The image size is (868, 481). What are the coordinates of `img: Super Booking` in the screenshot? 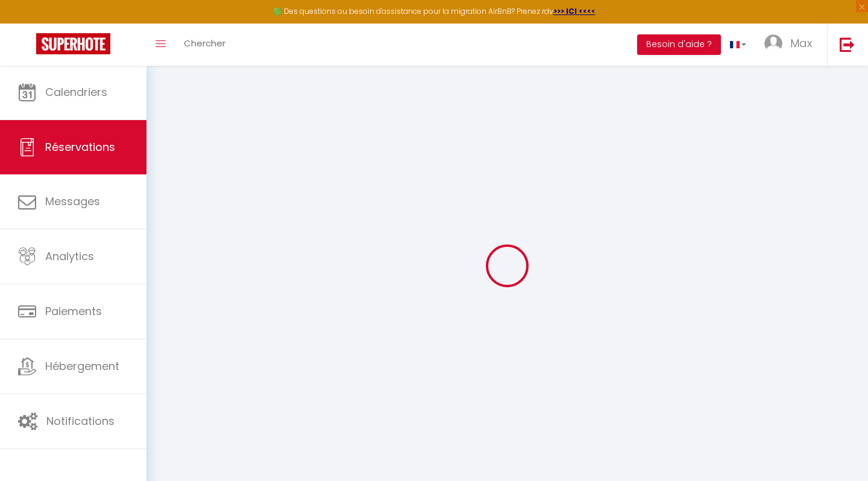 It's located at (73, 43).